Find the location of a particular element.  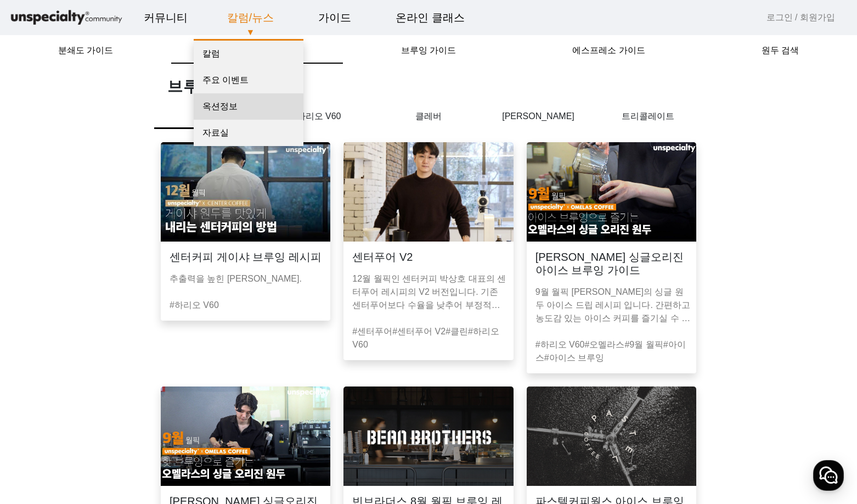

h3: 센터커피 게이샤 브루잉 레시피 is located at coordinates (245, 256).